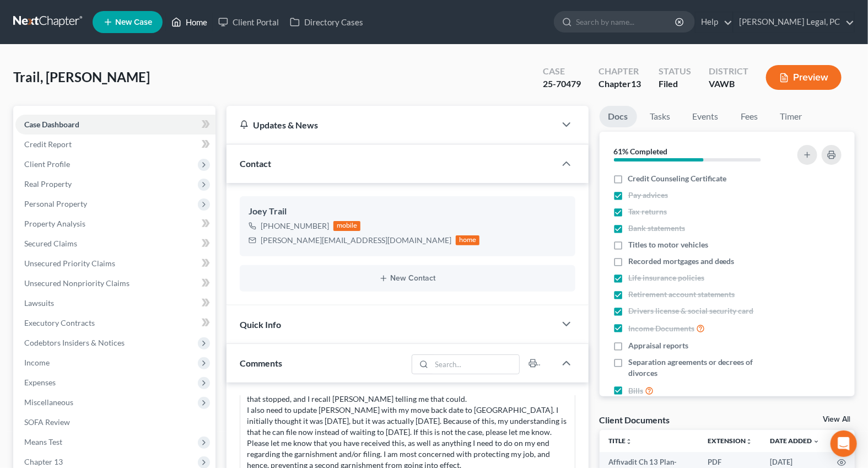 This screenshot has width=868, height=468. I want to click on a: Fees, so click(749, 116).